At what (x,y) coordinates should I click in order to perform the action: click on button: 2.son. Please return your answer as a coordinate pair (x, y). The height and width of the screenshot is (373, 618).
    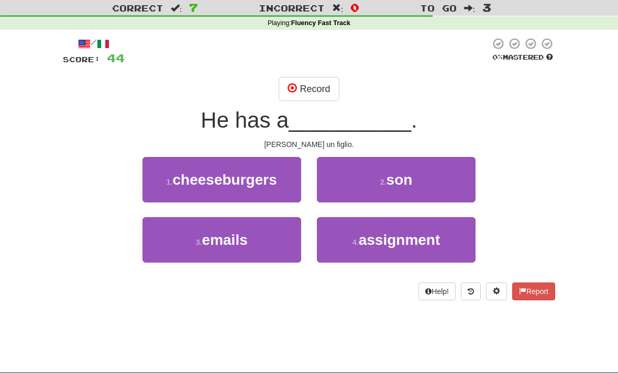
    Looking at the image, I should click on (396, 180).